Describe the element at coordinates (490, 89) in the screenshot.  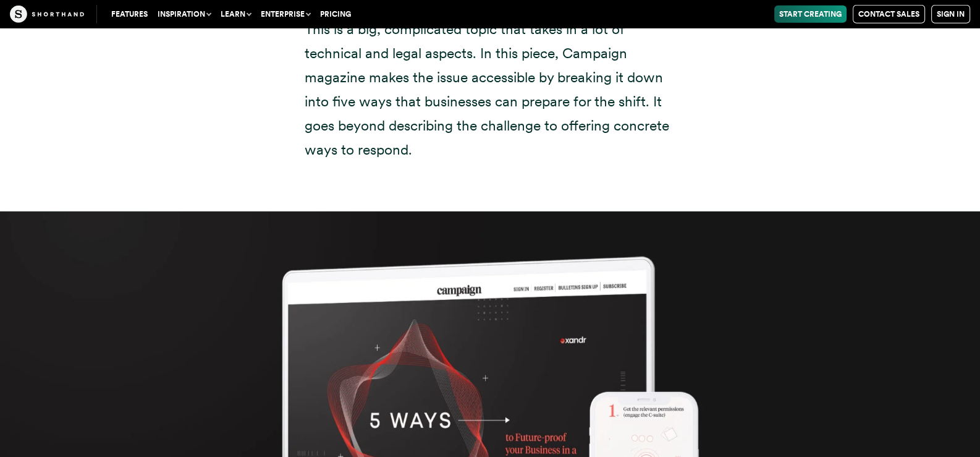
I see `p: This is a big, complicated topic that takes in a lot of technical and legal aspects. In this piec...` at that location.